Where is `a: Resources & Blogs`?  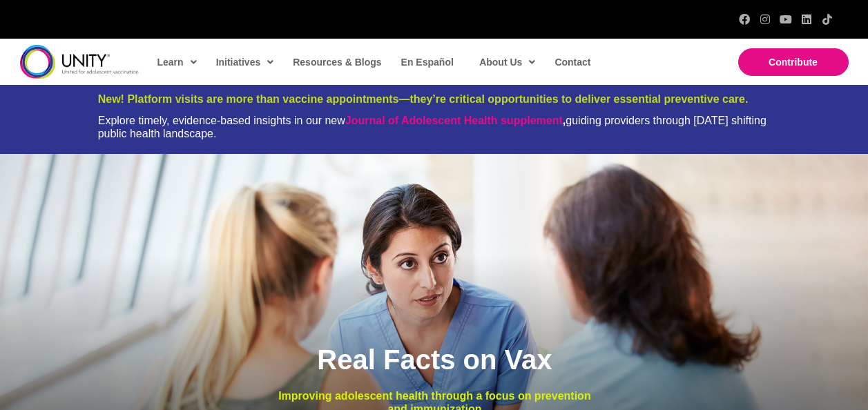 a: Resources & Blogs is located at coordinates (337, 62).